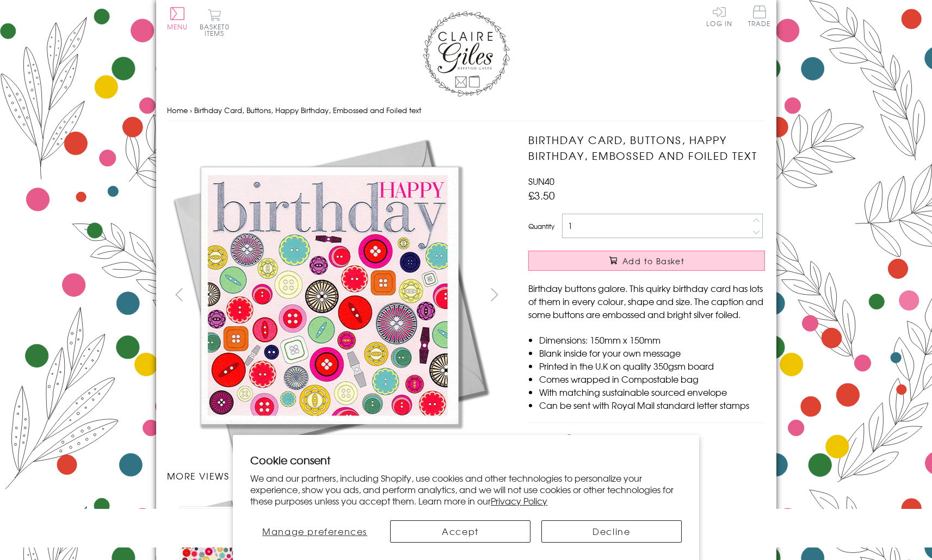 Image resolution: width=932 pixels, height=560 pixels. Describe the element at coordinates (466, 460) in the screenshot. I see `h2: Cookie consent` at that location.